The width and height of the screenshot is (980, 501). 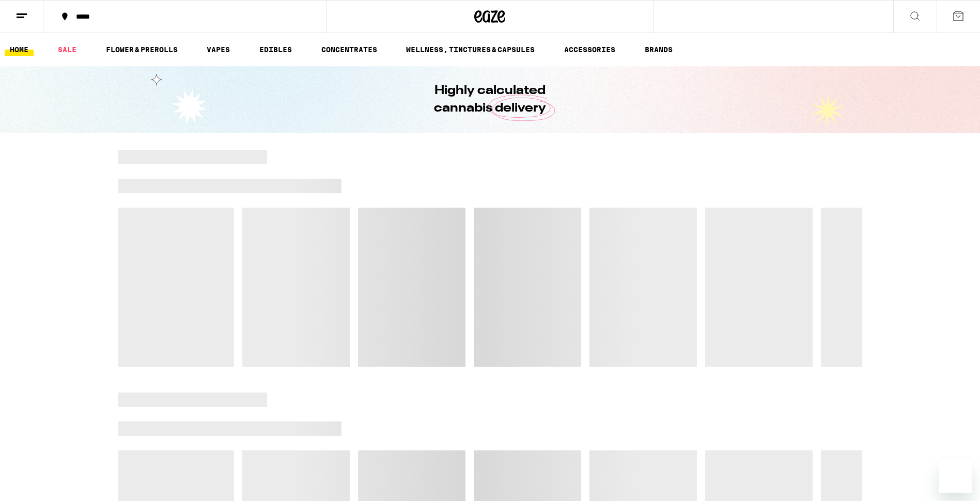 What do you see at coordinates (19, 50) in the screenshot?
I see `a: HOME` at bounding box center [19, 50].